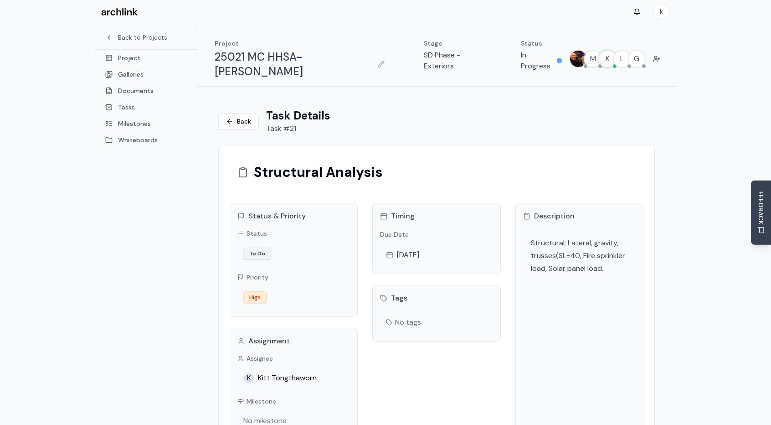  Describe the element at coordinates (579, 216) in the screenshot. I see `h3: Description` at that location.